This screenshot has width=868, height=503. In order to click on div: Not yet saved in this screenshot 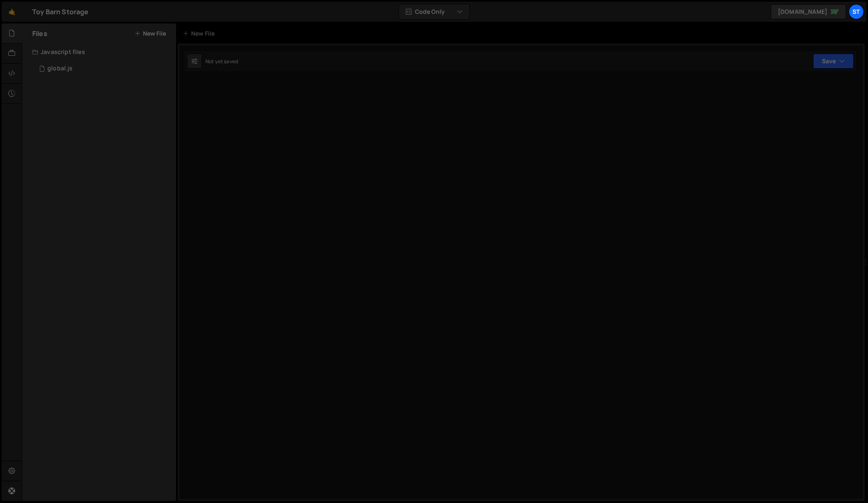, I will do `click(222, 61)`.